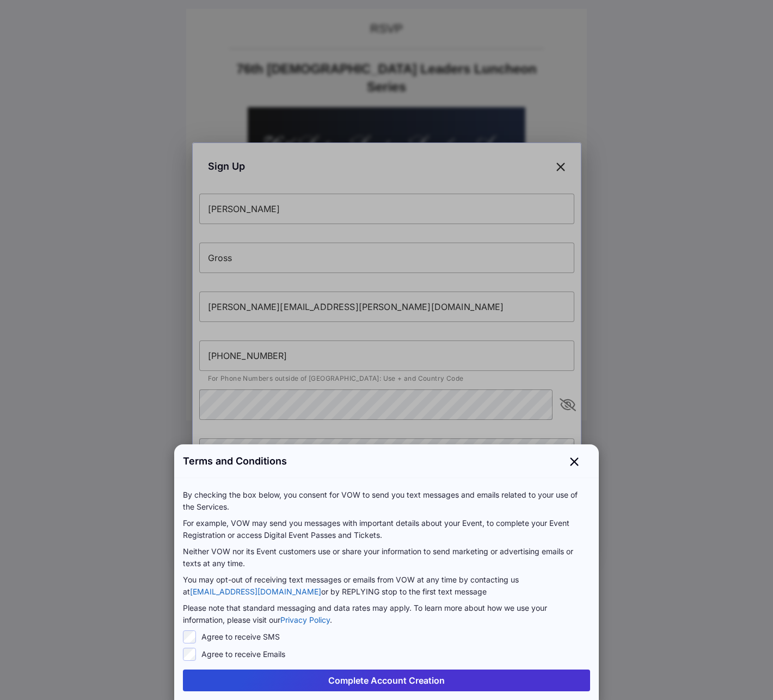  What do you see at coordinates (386, 558) in the screenshot?
I see `p: Neither VOW nor its Event customers use or share your information to send marketing or advertisin...` at bounding box center [386, 558].